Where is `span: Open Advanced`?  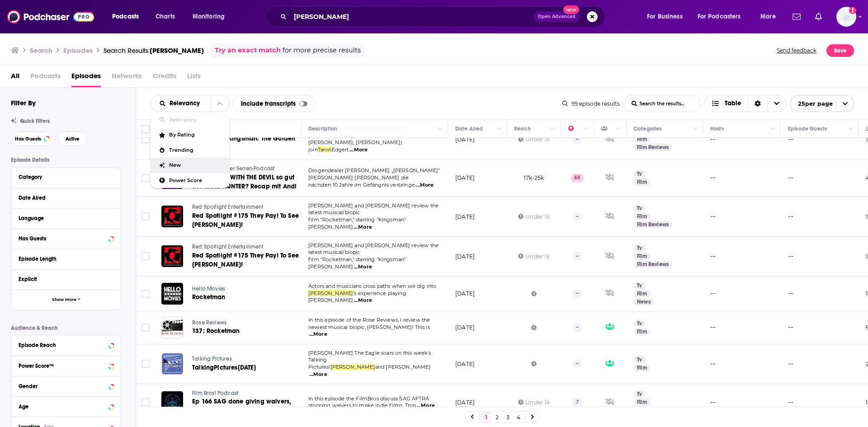
span: Open Advanced is located at coordinates (556, 17).